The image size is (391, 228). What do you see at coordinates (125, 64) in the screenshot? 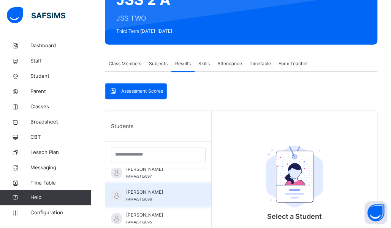
I see `span: Class Members` at bounding box center [125, 64].